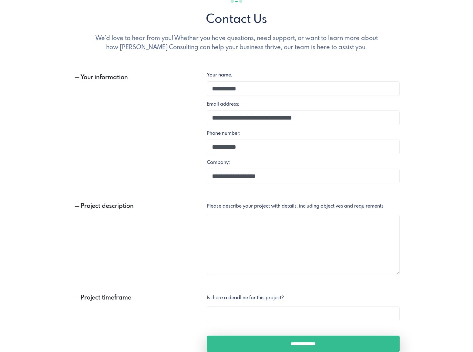 Image resolution: width=473 pixels, height=352 pixels. I want to click on label: Company:, so click(218, 163).